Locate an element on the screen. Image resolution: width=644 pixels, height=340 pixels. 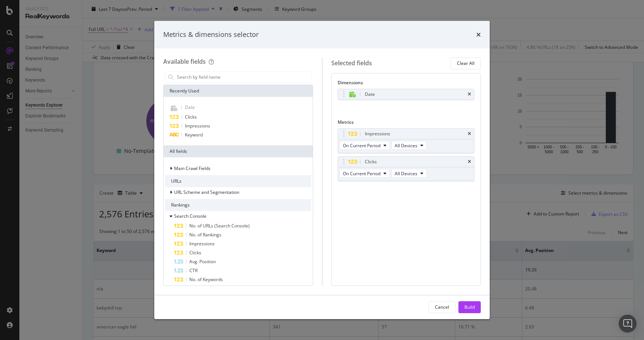
span: CTR is located at coordinates (194, 270).